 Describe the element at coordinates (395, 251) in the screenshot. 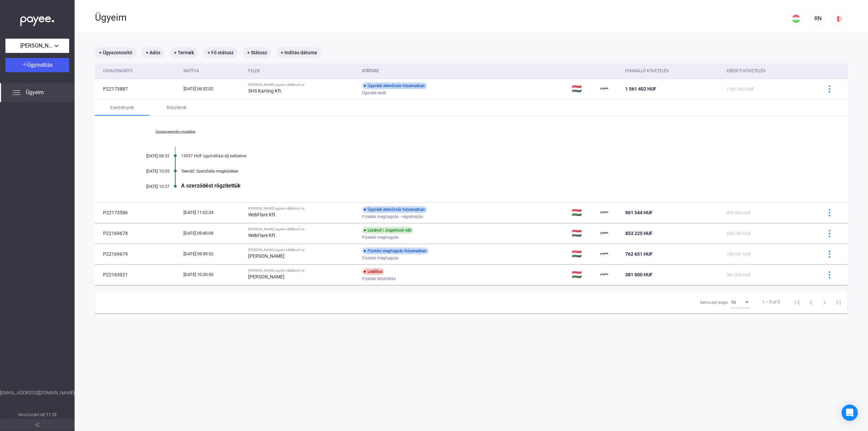

I see `div: Fizetési meghagyás folyamatban` at that location.